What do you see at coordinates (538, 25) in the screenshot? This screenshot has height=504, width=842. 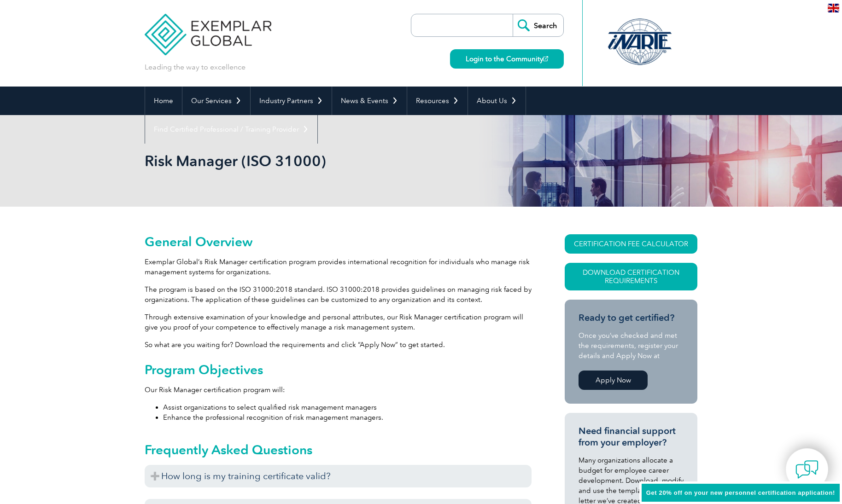 I see `input: Search` at bounding box center [538, 25].